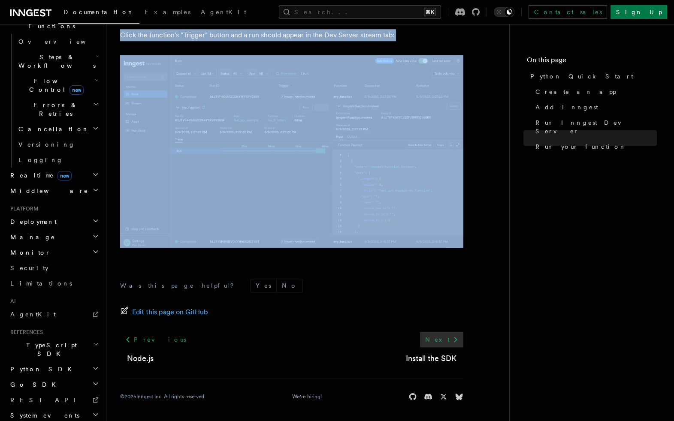  What do you see at coordinates (54, 101) in the screenshot?
I see `div: Inngest Functions` at bounding box center [54, 101].